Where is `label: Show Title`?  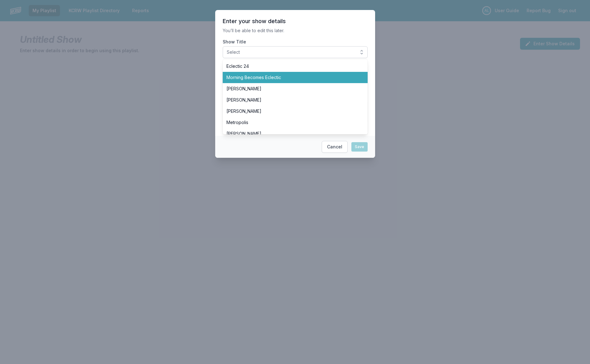 label: Show Title is located at coordinates (295, 42).